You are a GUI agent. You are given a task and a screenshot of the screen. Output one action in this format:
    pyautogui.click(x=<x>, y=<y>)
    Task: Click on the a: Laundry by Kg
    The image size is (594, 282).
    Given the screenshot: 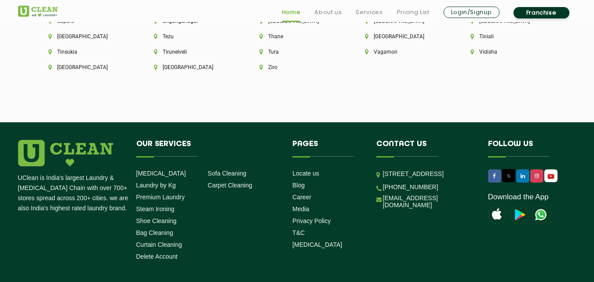 What is the action you would take?
    pyautogui.click(x=156, y=185)
    